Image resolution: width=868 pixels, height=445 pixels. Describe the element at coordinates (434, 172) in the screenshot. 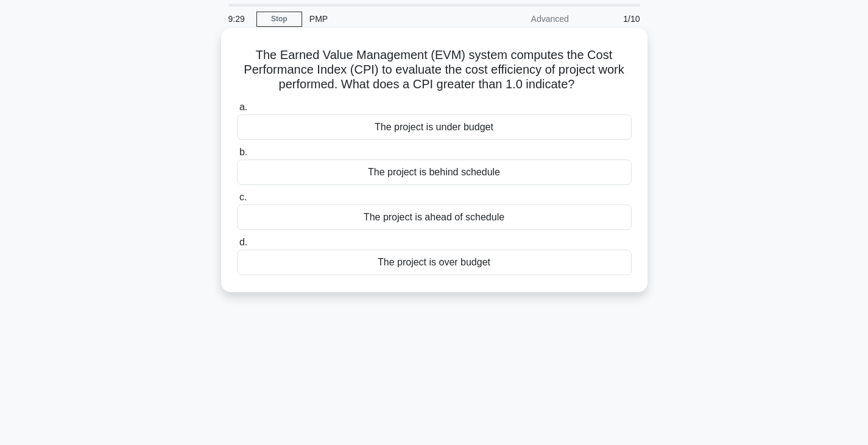

I see `div: The project is behind schedule` at that location.